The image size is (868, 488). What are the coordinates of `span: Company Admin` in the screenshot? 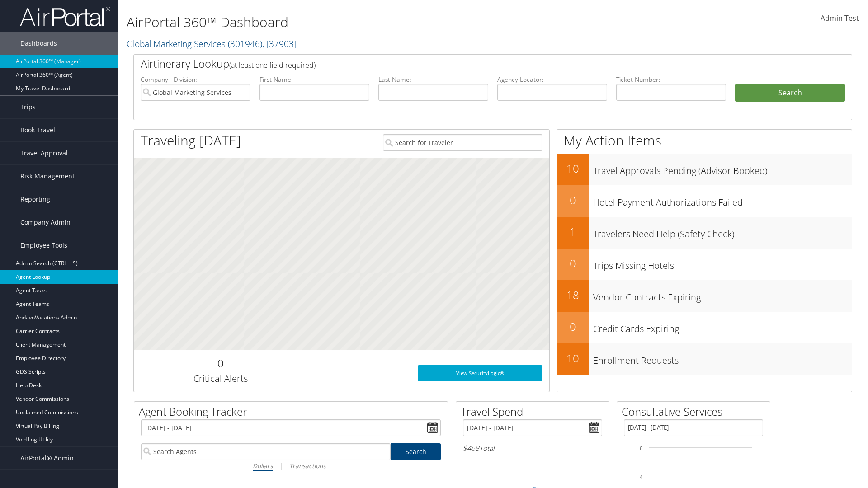 It's located at (45, 223).